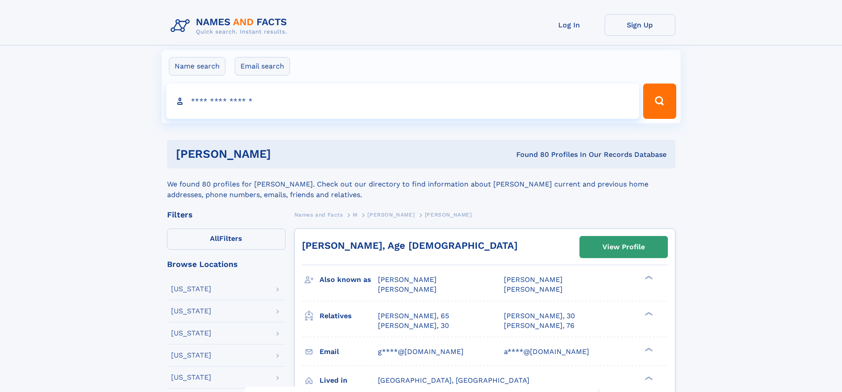 This screenshot has width=842, height=392. Describe the element at coordinates (530, 155) in the screenshot. I see `div: Found 80 Profiles In Our Records Database` at that location.